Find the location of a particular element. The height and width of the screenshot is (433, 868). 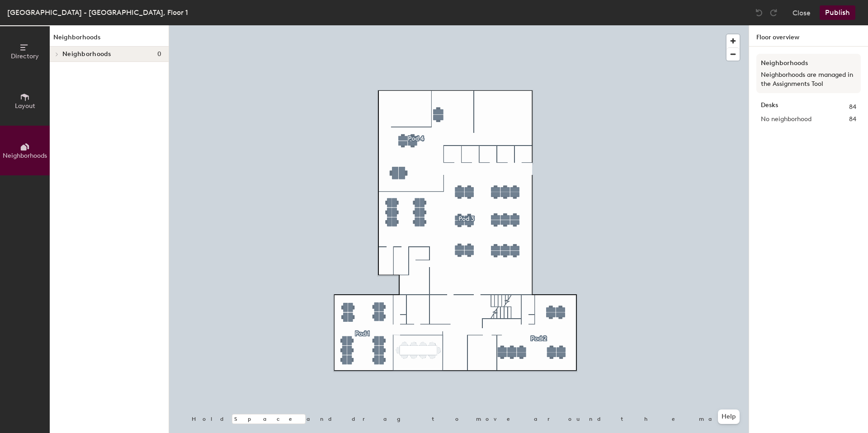

h1: Neighborhoods is located at coordinates (109, 39).